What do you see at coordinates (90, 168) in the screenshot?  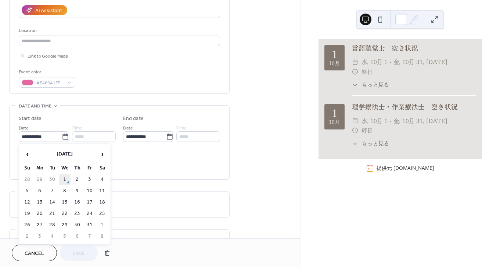 I see `th: Fr` at bounding box center [90, 168].